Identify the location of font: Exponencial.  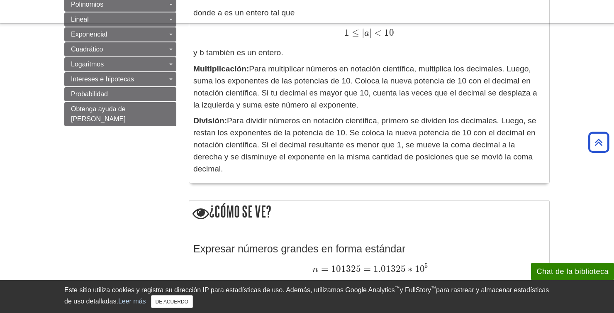
(89, 34).